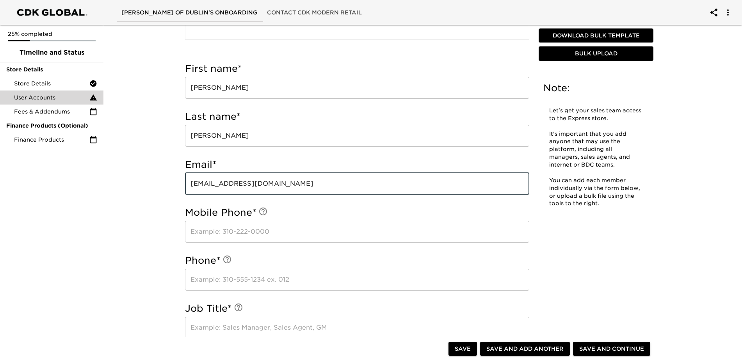 The image size is (742, 362). I want to click on span: Save and Add Another, so click(525, 349).